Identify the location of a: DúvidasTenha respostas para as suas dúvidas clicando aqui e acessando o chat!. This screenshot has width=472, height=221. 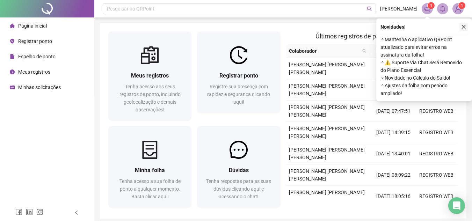
(239, 167).